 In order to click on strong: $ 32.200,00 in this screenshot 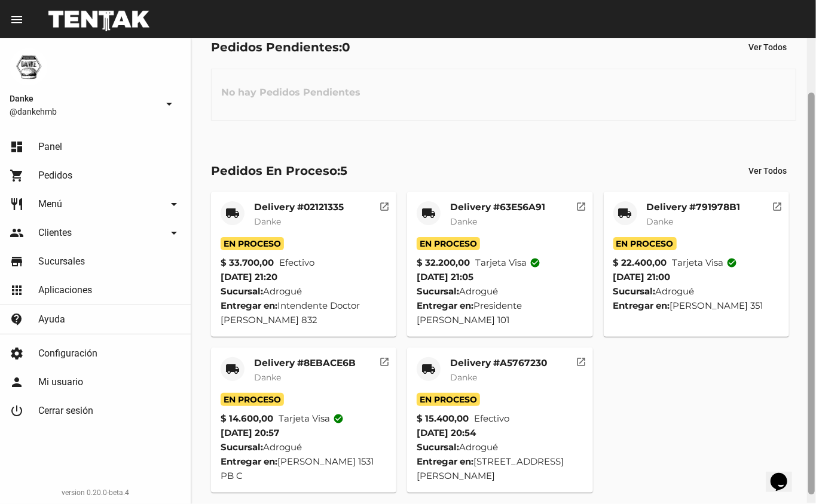, I will do `click(443, 263)`.